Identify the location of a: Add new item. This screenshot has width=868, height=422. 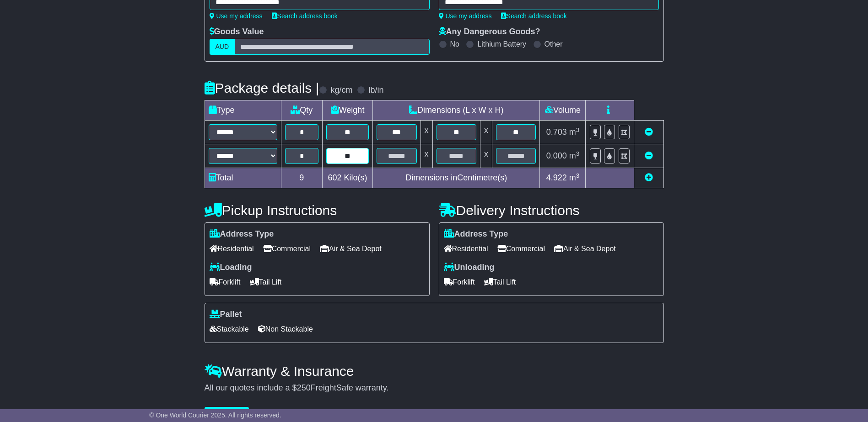
(649, 178).